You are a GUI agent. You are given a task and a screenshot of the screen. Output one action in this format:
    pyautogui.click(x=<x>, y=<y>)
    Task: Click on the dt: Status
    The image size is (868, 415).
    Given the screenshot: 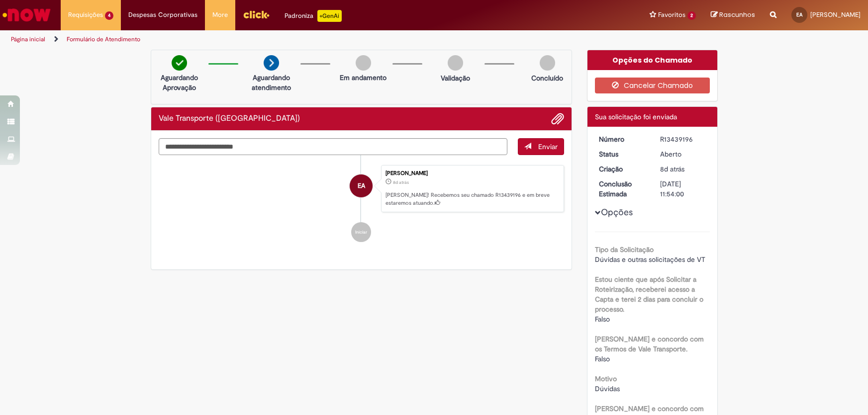 What is the action you would take?
    pyautogui.click(x=622, y=154)
    